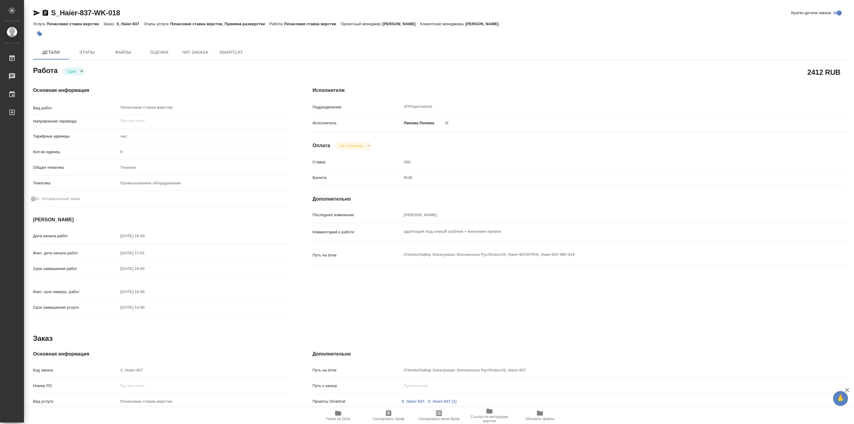 This screenshot has width=854, height=424. Describe the element at coordinates (357, 162) in the screenshot. I see `p: Ставка` at that location.